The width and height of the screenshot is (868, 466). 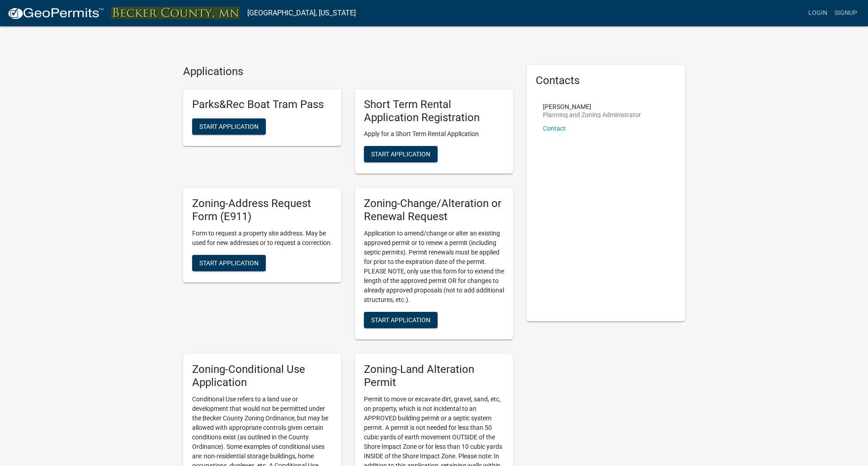 What do you see at coordinates (591, 115) in the screenshot?
I see `p: Planning and Zoning Administrator` at bounding box center [591, 115].